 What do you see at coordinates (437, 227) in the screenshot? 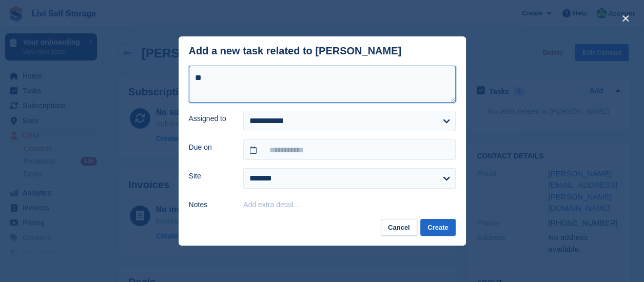
I see `button: Create` at bounding box center [437, 227].